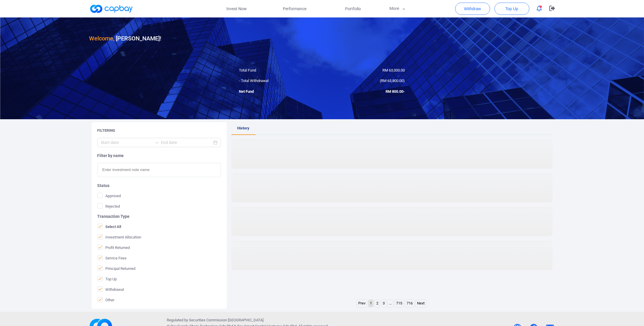 The height and width of the screenshot is (326, 644). What do you see at coordinates (278, 81) in the screenshot?
I see `div: - Total Withdrawal` at bounding box center [278, 81].